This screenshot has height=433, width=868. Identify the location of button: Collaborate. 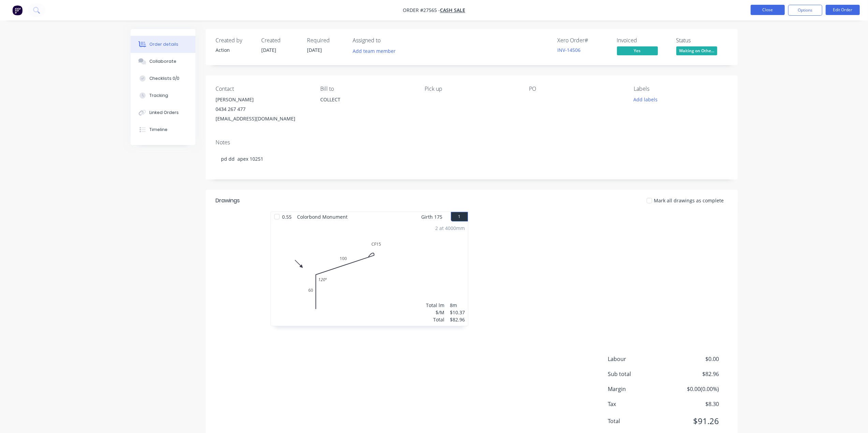
(163, 61).